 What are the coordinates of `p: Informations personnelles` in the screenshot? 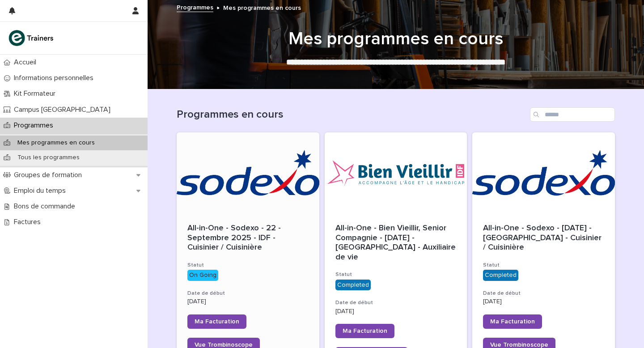 It's located at (55, 78).